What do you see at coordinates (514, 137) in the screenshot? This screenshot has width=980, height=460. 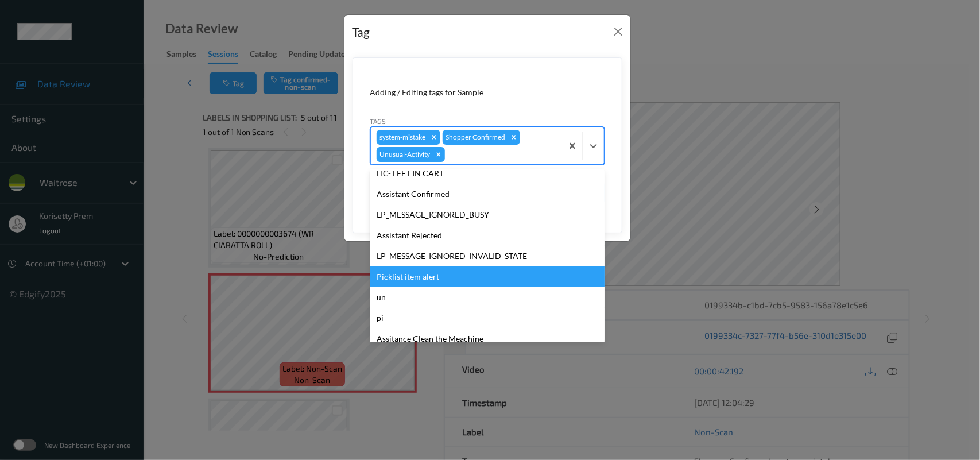 I see `div: Remove Shopper Confirmed` at bounding box center [514, 137].